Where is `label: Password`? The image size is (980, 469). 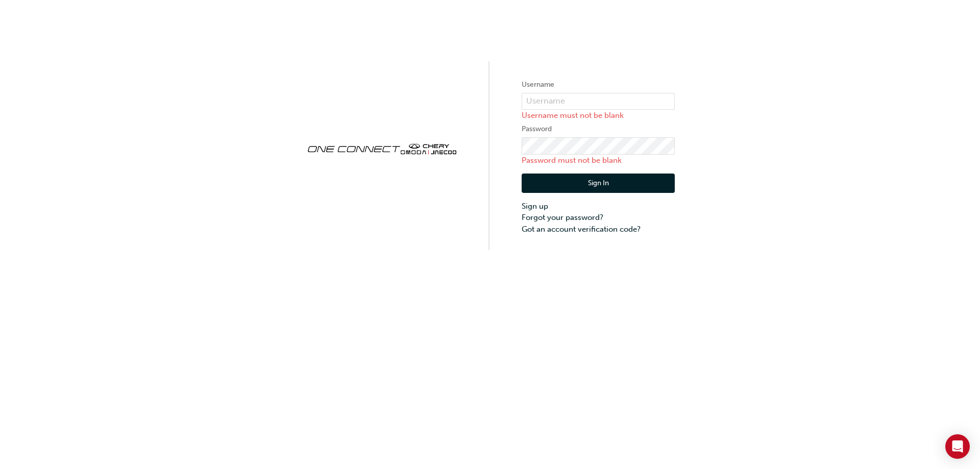 label: Password is located at coordinates (598, 129).